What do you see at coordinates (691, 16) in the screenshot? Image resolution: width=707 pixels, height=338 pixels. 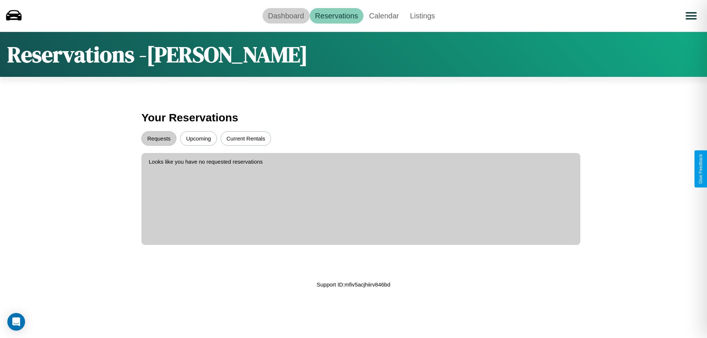 I see `button: Open menu` at bounding box center [691, 16].